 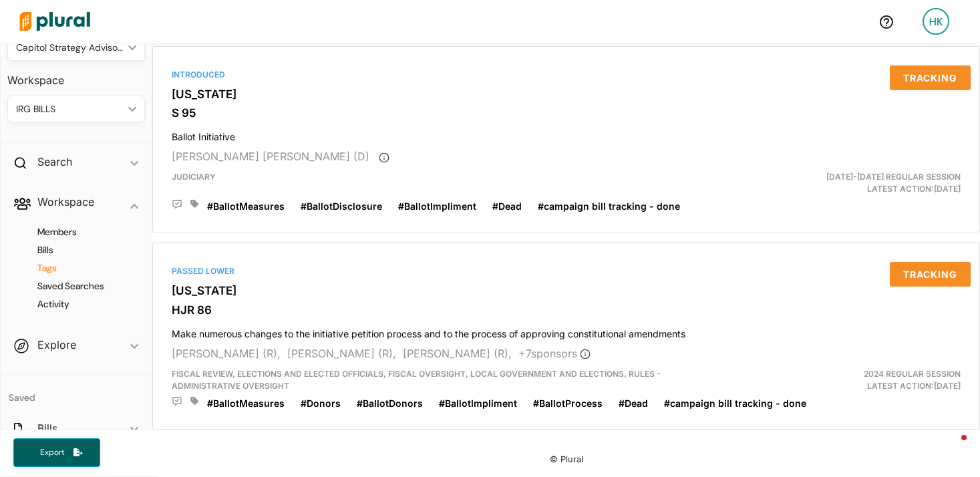 I want to click on h2: Bills, so click(x=47, y=428).